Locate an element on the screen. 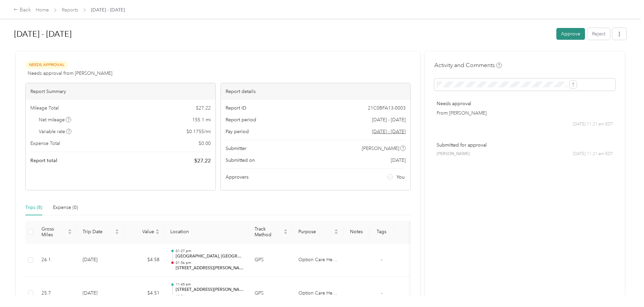 This screenshot has width=644, height=307. td: GPS is located at coordinates (271, 261).